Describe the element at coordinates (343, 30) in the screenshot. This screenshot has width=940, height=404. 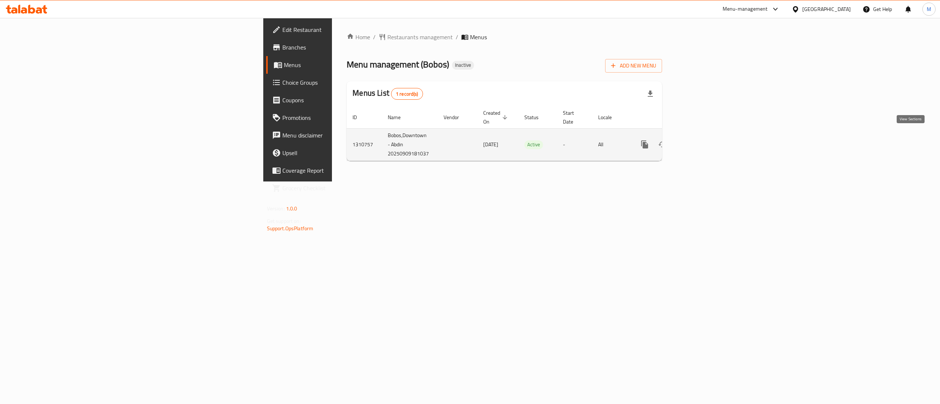
I see `a: Edit Restaurant` at that location.